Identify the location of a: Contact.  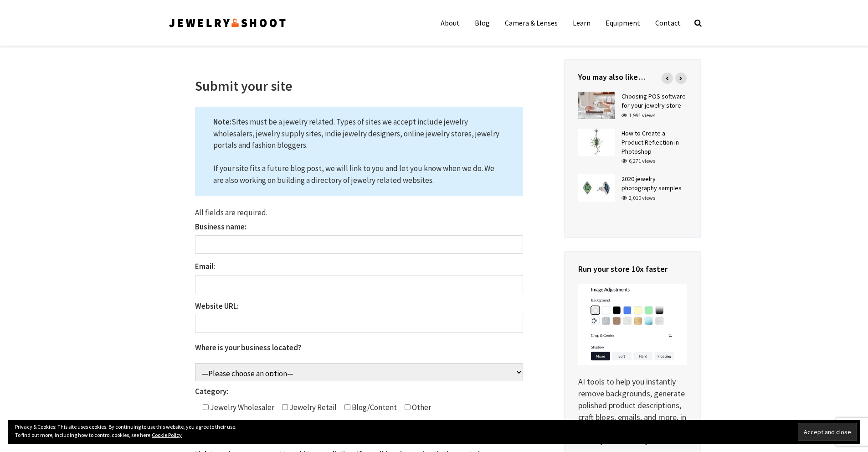
(668, 23).